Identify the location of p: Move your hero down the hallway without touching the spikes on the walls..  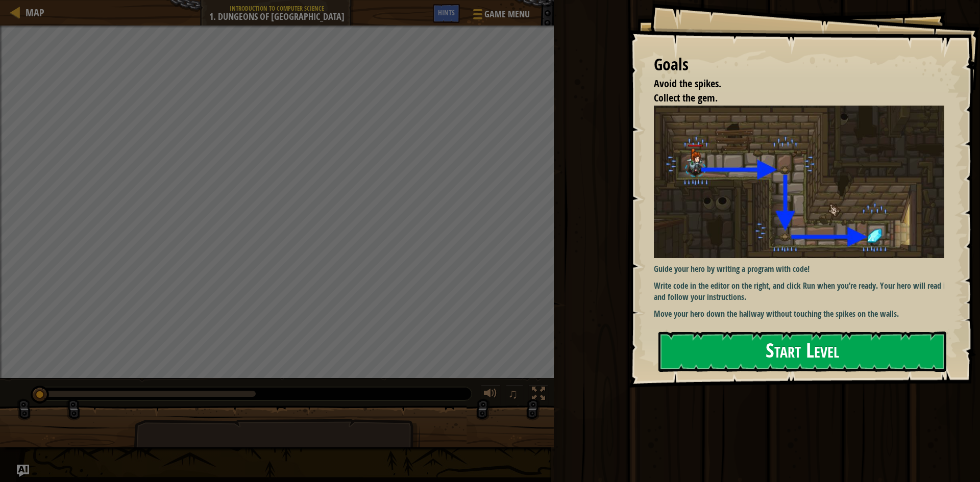
(803, 314).